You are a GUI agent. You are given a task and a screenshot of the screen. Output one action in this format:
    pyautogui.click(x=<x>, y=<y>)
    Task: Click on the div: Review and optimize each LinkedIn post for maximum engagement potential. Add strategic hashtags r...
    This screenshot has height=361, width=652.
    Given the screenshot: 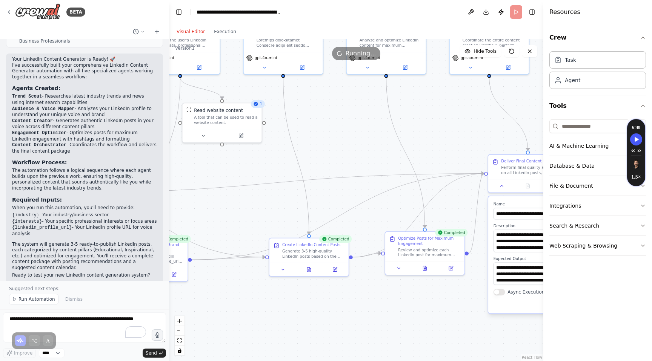 What is the action you would take?
    pyautogui.click(x=429, y=252)
    